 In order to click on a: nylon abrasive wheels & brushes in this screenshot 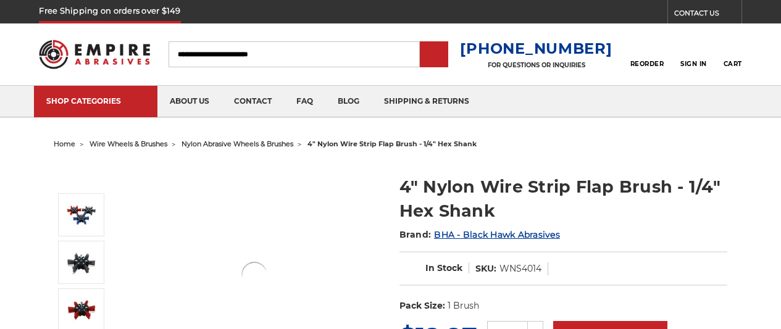, I will do `click(237, 144)`.